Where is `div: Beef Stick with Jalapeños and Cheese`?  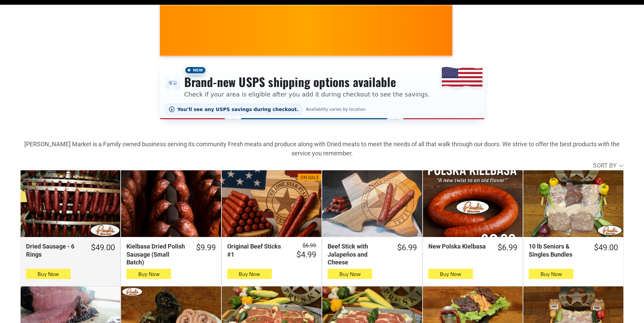
div: Beef Stick with Jalapeños and Cheese is located at coordinates (358, 254).